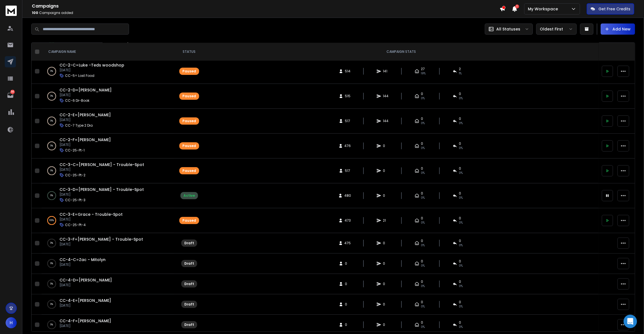 Image resolution: width=644 pixels, height=334 pixels. What do you see at coordinates (91, 214) in the screenshot?
I see `a: CC-3-E=Grace - Trouble-Spot` at bounding box center [91, 214].